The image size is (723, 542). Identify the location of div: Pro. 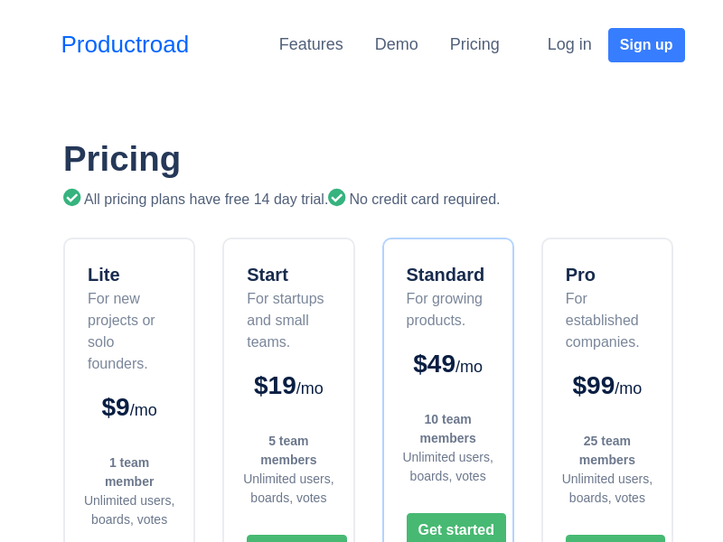
(609, 275).